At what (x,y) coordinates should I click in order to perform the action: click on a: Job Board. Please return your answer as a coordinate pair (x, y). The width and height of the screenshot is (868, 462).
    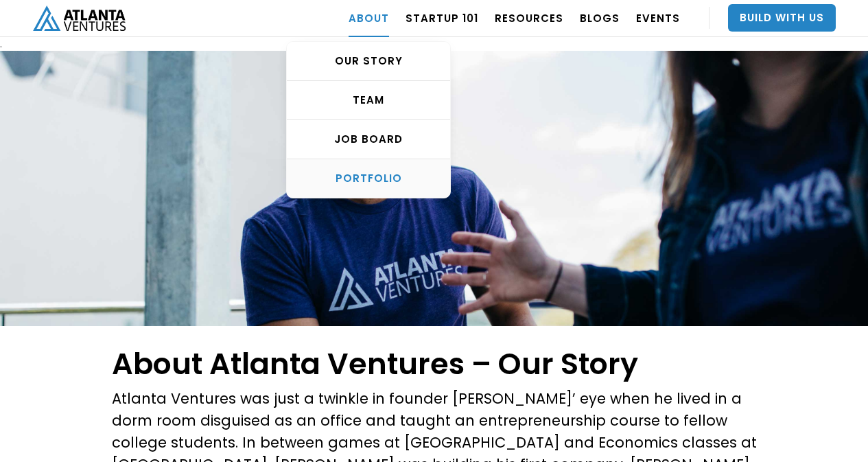
    Looking at the image, I should click on (368, 139).